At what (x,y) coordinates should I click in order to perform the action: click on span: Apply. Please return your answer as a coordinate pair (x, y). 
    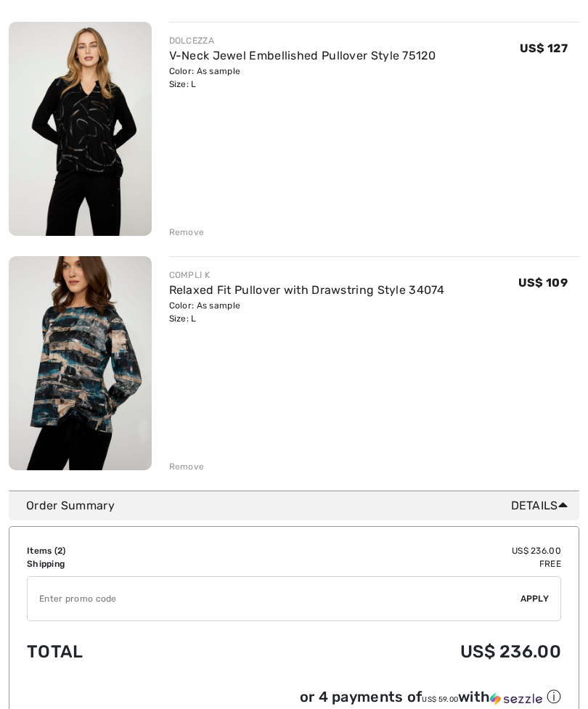
    Looking at the image, I should click on (535, 599).